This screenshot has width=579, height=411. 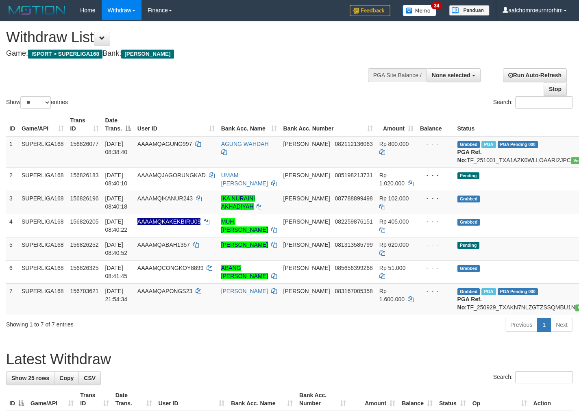 I want to click on span: Copy 085656399268 to clipboard, so click(x=353, y=268).